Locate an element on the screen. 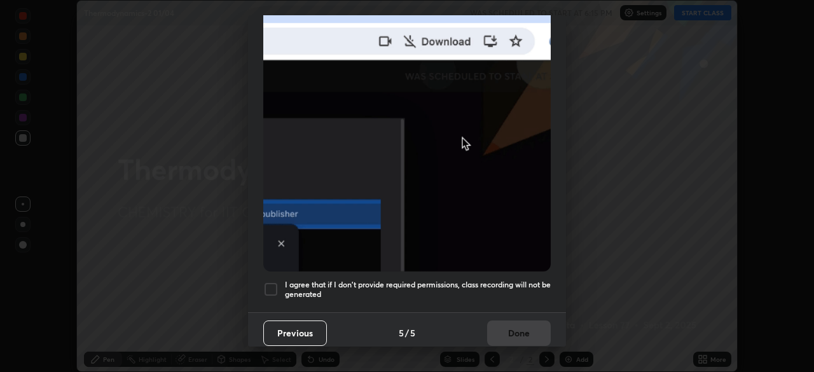 This screenshot has height=372, width=814. button: Previous is located at coordinates (295, 333).